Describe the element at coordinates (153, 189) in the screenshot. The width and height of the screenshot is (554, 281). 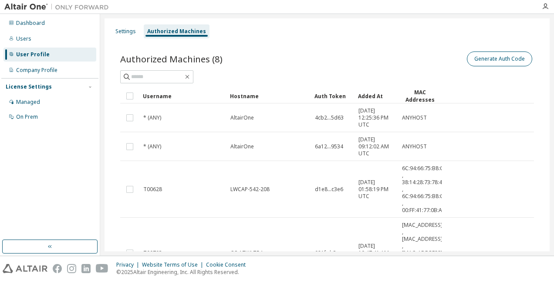
I see `span: T00628` at that location.